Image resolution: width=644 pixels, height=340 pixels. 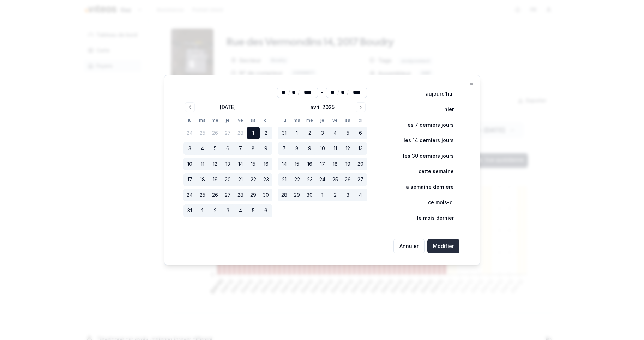 I want to click on button: ce mois-ci, so click(x=436, y=202).